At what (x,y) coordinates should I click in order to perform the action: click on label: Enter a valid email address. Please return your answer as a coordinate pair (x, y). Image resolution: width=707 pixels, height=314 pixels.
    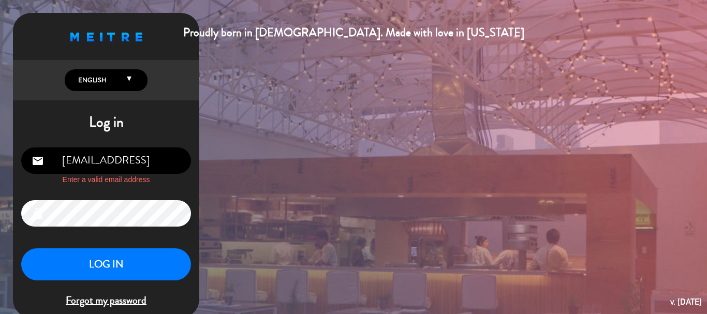
    Looking at the image, I should click on (106, 179).